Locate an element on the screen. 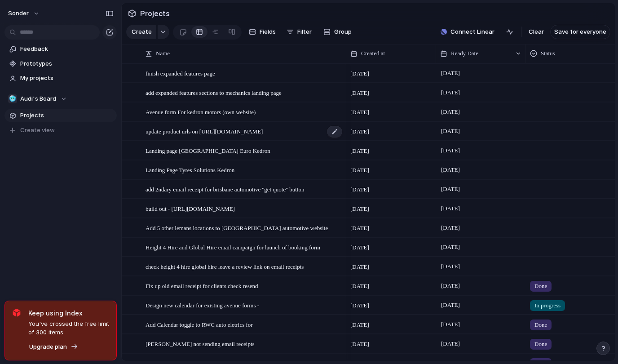  span: finish expanded features page is located at coordinates (180, 73).